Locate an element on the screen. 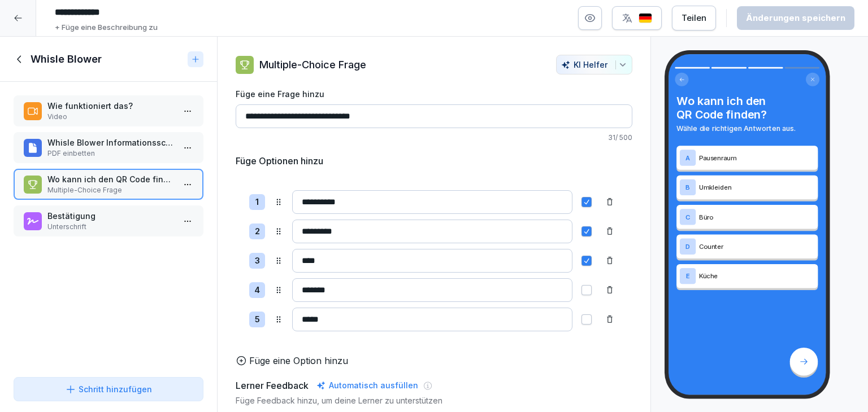  p: C is located at coordinates (687, 217).